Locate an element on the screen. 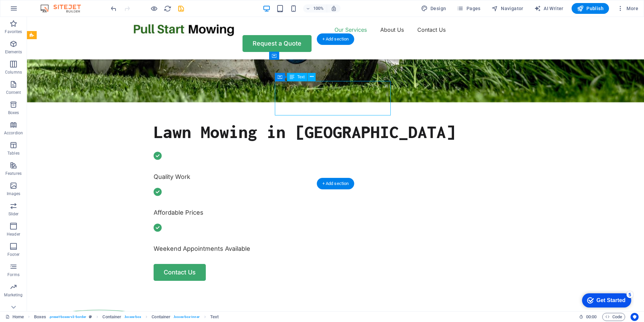 This screenshot has height=322, width=644. span: Publish is located at coordinates (590, 8).